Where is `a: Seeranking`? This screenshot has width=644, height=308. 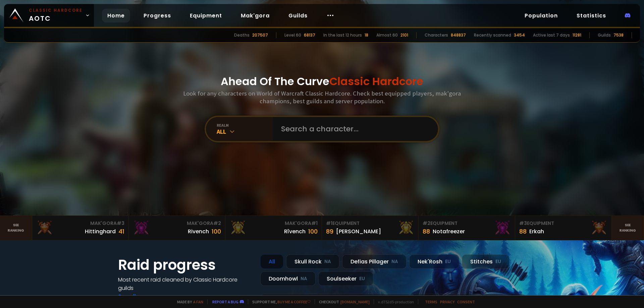
a: Seeranking is located at coordinates (628, 228).